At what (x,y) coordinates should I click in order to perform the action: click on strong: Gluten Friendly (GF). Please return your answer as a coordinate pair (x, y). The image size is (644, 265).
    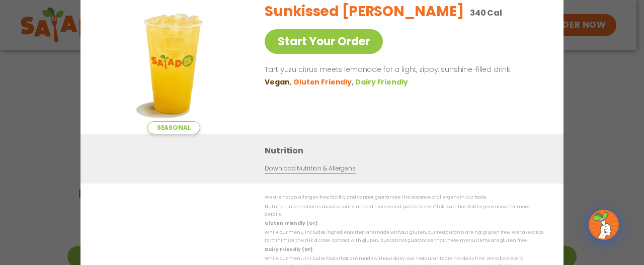
    Looking at the image, I should click on (291, 223).